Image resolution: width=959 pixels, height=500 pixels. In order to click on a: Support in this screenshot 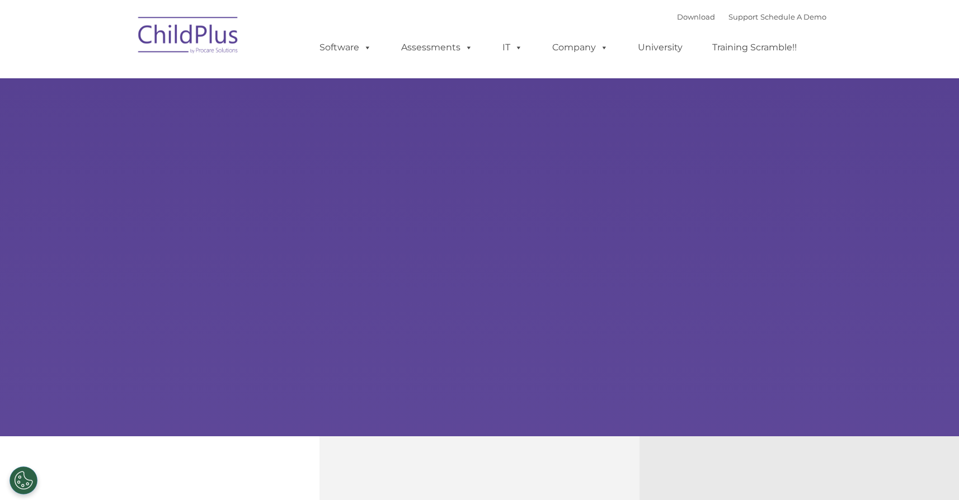, I will do `click(743, 17)`.